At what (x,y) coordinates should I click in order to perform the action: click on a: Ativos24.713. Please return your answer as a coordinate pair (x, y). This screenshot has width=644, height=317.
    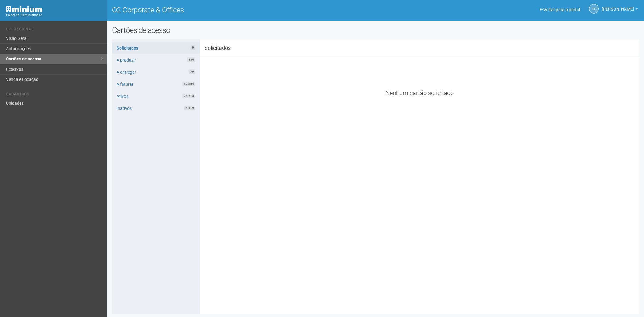
    Looking at the image, I should click on (156, 96).